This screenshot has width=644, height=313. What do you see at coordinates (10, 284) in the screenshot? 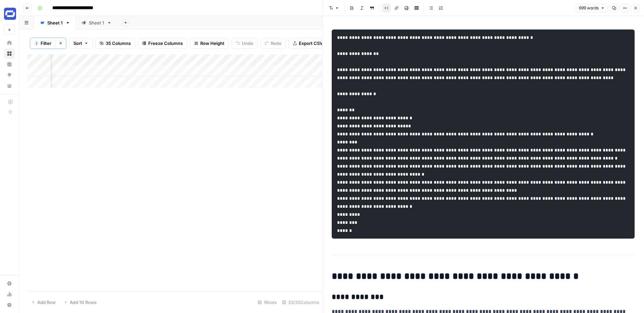
I see `a: Settings` at bounding box center [10, 284].